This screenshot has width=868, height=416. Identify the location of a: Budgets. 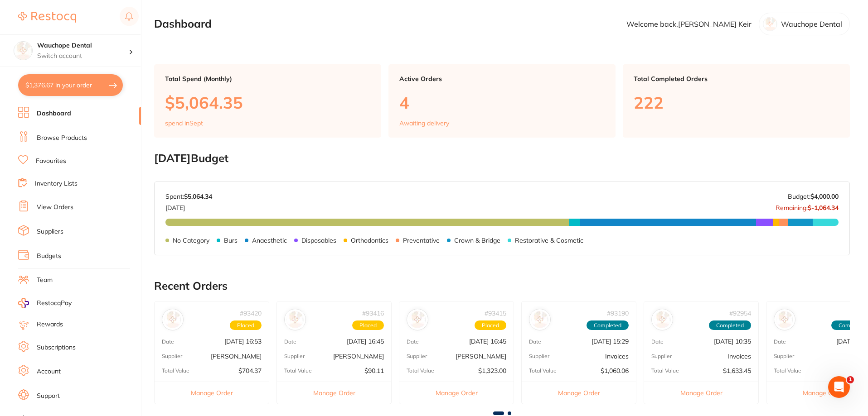
(49, 257).